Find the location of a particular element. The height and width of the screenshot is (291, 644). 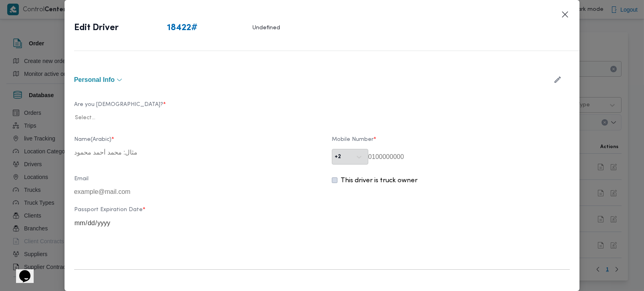

label: Passport Expiration Date is located at coordinates (193, 213).